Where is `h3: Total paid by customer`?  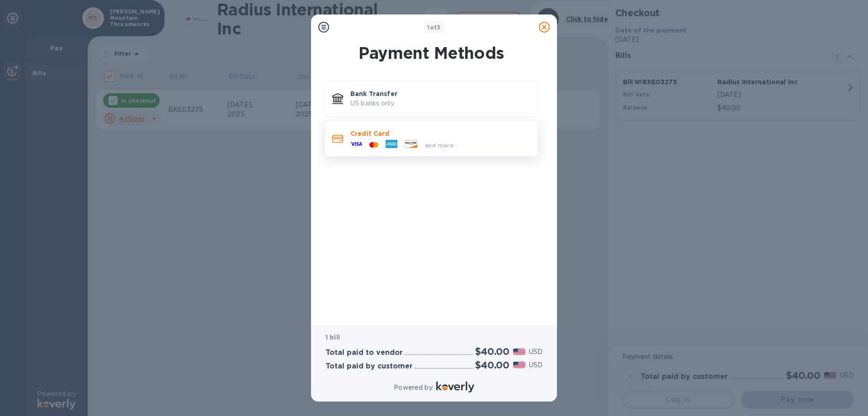
h3: Total paid by customer is located at coordinates (369, 366).